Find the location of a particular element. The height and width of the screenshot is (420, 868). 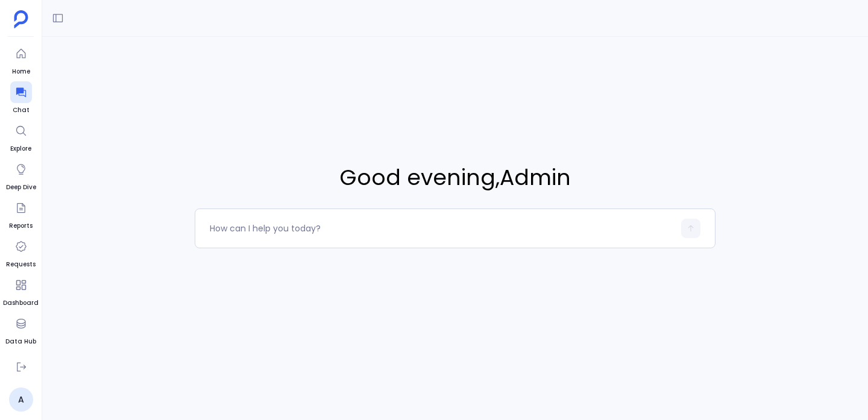

span: Dashboard is located at coordinates (21, 303).